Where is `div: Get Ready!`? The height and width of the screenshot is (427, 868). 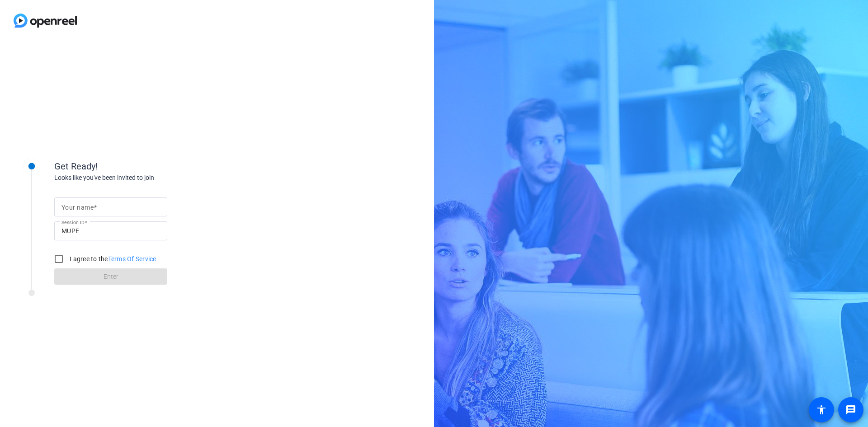
div: Get Ready! is located at coordinates (145, 167).